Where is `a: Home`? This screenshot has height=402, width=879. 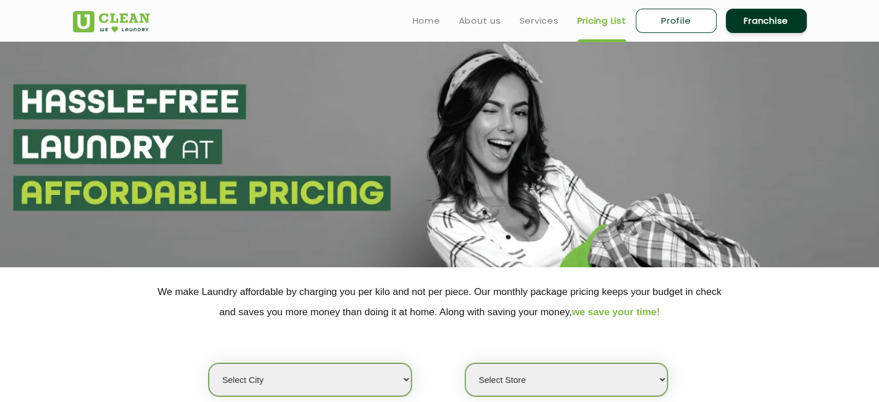
a: Home is located at coordinates (426, 21).